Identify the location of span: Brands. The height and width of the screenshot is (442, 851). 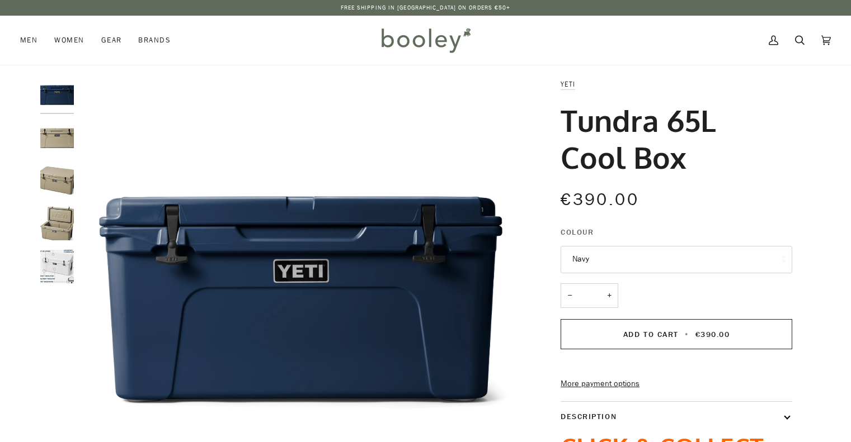
(154, 40).